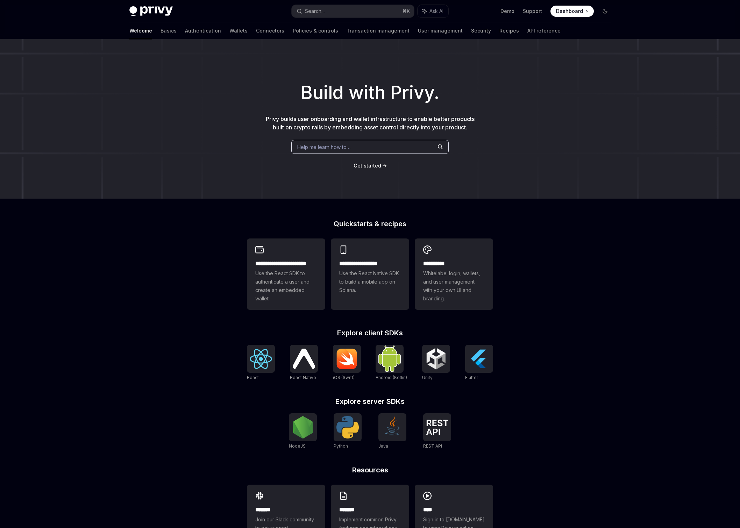 The width and height of the screenshot is (740, 528). I want to click on a: ReactReact, so click(261, 363).